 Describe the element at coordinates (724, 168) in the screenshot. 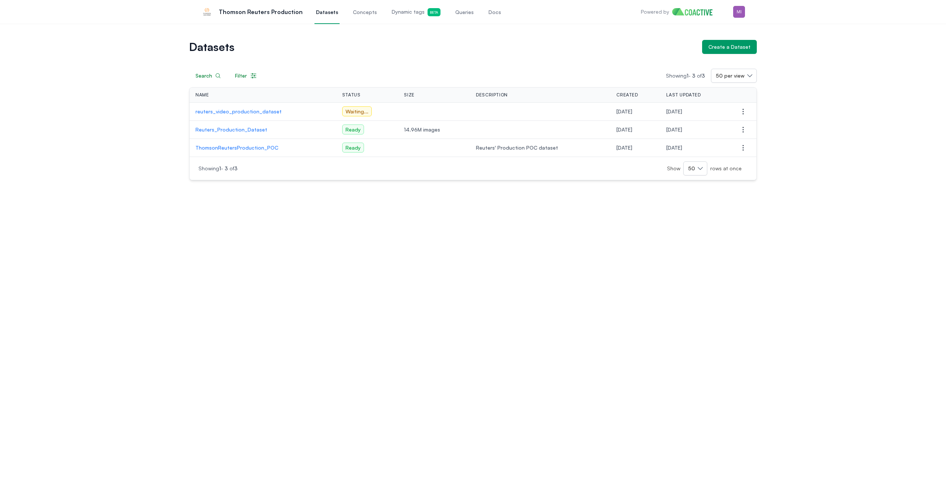

I see `span: rows at once` at that location.